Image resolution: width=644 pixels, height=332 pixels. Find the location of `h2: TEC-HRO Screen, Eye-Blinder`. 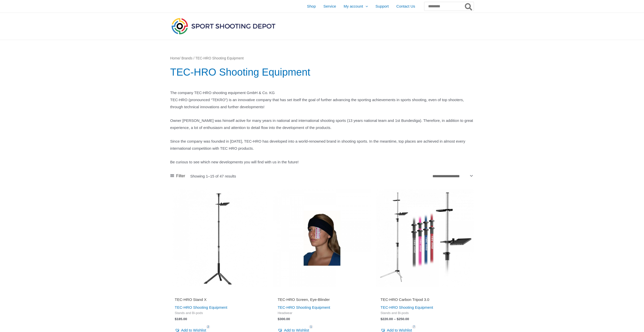

h2: TEC-HRO Screen, Eye-Blinder is located at coordinates (322, 300).